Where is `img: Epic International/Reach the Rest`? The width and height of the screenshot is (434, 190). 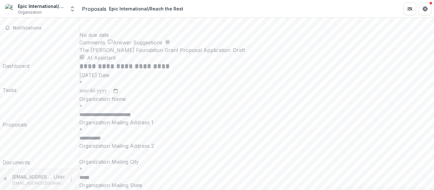 img: Epic International/Reach the Rest is located at coordinates (10, 9).